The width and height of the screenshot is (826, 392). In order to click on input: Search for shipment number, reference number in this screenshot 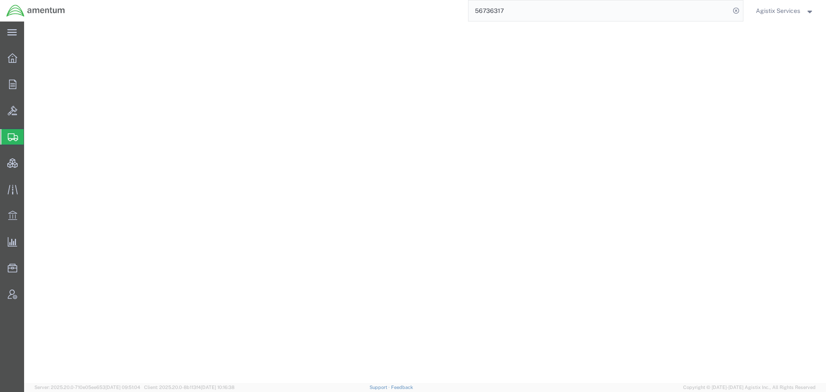, I will do `click(599, 11)`.